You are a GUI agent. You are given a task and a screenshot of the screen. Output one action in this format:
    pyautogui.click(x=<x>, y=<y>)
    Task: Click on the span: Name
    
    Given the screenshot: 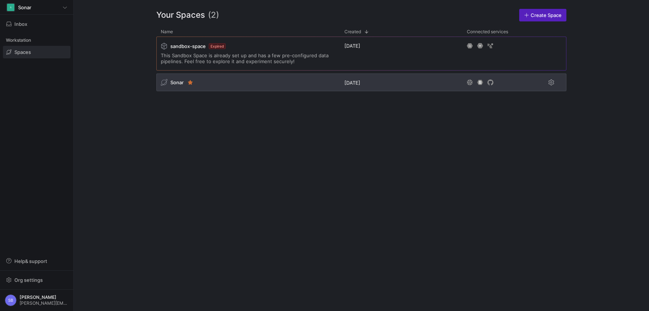 What is the action you would take?
    pyautogui.click(x=167, y=32)
    